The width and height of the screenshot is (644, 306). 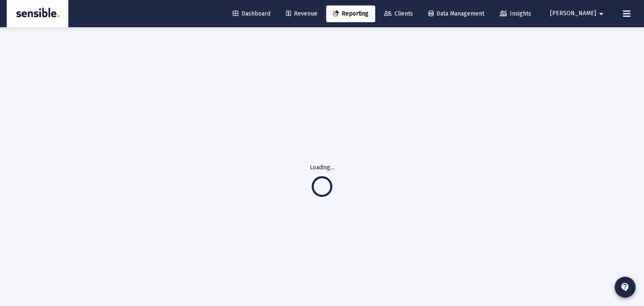 I want to click on a: Dashboard, so click(x=252, y=14).